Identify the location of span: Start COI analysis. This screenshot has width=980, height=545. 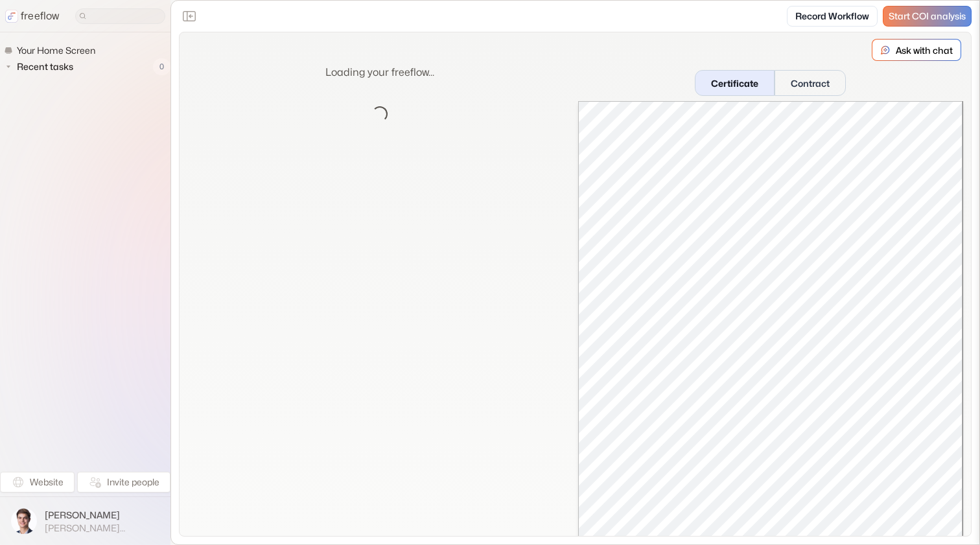
(927, 16).